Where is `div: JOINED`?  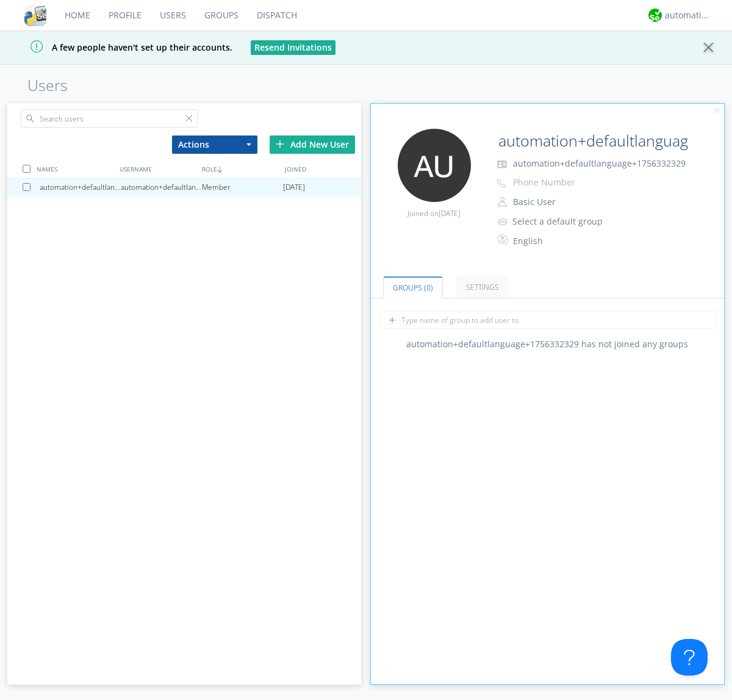
div: JOINED is located at coordinates (323, 169).